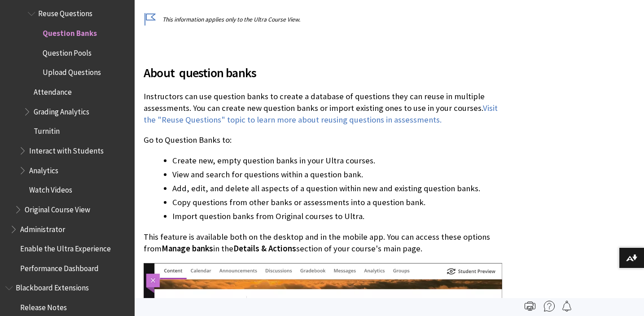 The width and height of the screenshot is (644, 316). What do you see at coordinates (47, 130) in the screenshot?
I see `span: Turnitin` at bounding box center [47, 130].